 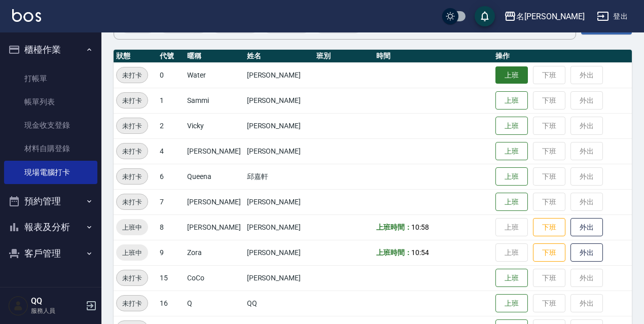 What do you see at coordinates (612, 16) in the screenshot?
I see `button: 登出` at bounding box center [612, 16].